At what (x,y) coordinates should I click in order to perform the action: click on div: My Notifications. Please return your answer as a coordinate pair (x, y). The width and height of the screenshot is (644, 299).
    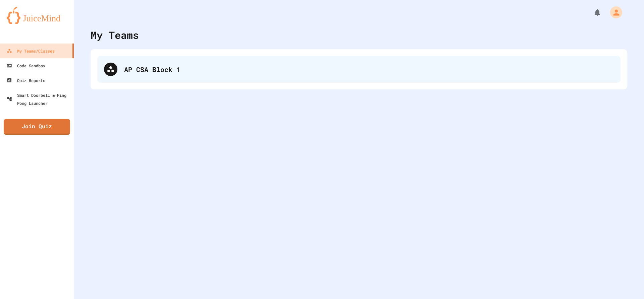
    Looking at the image, I should click on (592, 12).